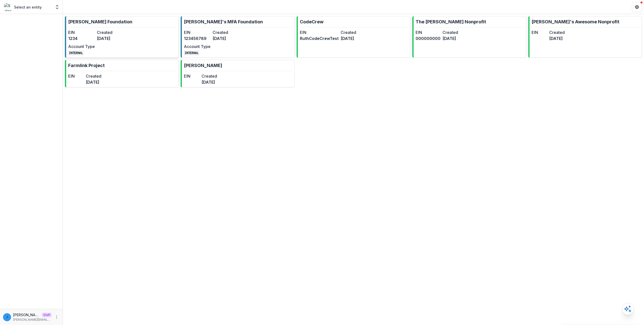 The height and width of the screenshot is (325, 644). I want to click on dd: 000000000, so click(428, 39).